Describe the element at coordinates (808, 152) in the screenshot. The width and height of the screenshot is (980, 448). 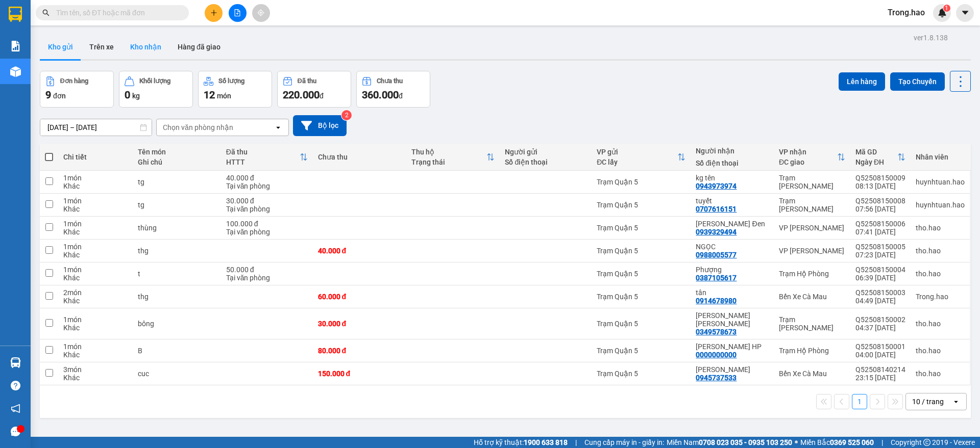
I see `div: VP nhận` at that location.